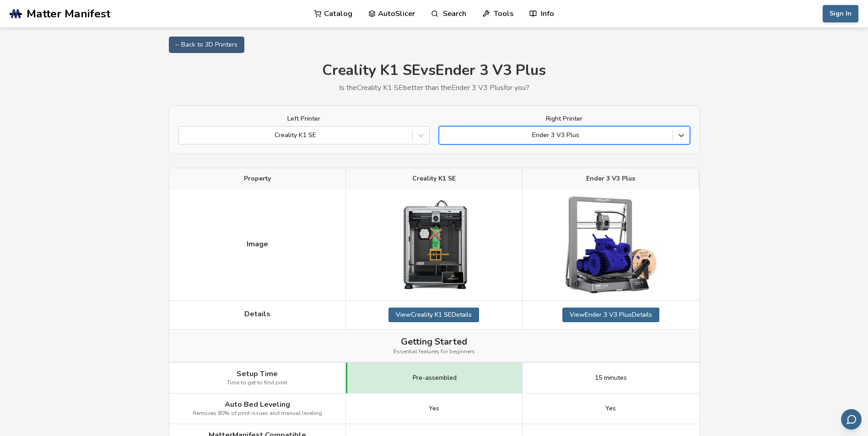 This screenshot has height=436, width=868. What do you see at coordinates (206, 45) in the screenshot?
I see `a: ← Back to 3D Printers` at bounding box center [206, 45].